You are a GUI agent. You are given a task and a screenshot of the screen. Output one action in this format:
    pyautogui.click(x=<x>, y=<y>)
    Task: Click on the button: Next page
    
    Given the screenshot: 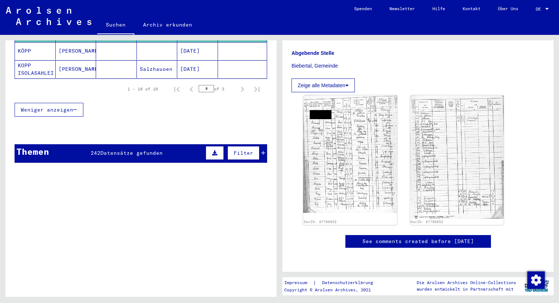 What is the action you would take?
    pyautogui.click(x=242, y=89)
    